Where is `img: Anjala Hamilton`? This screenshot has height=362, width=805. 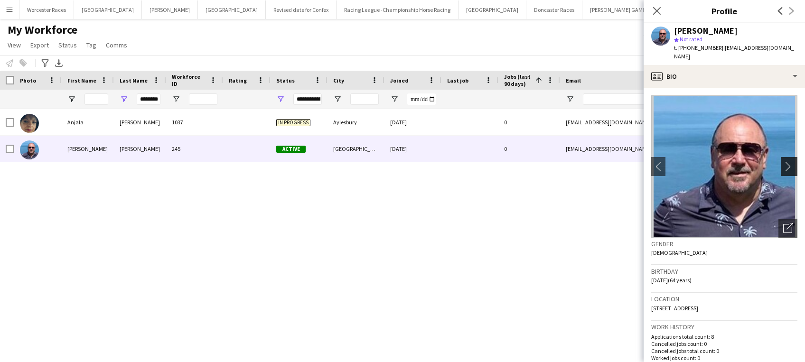 img: Anjala Hamilton is located at coordinates (29, 123).